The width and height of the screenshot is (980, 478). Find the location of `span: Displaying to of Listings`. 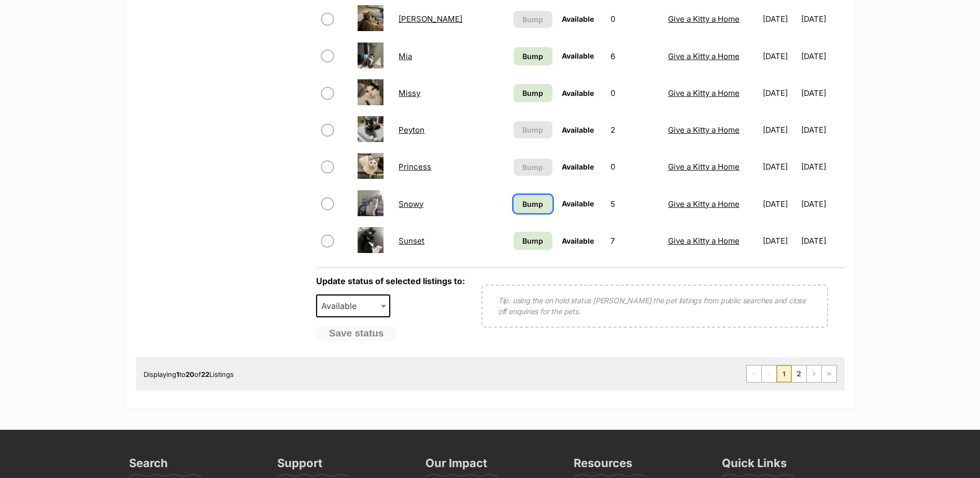

span: Displaying to of Listings is located at coordinates (189, 375).